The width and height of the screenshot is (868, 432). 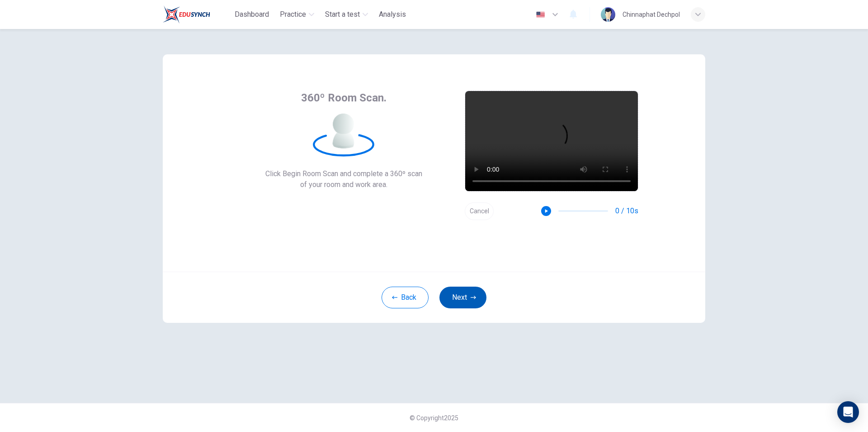 I want to click on div: Chinnaphat Dechpol, so click(x=651, y=15).